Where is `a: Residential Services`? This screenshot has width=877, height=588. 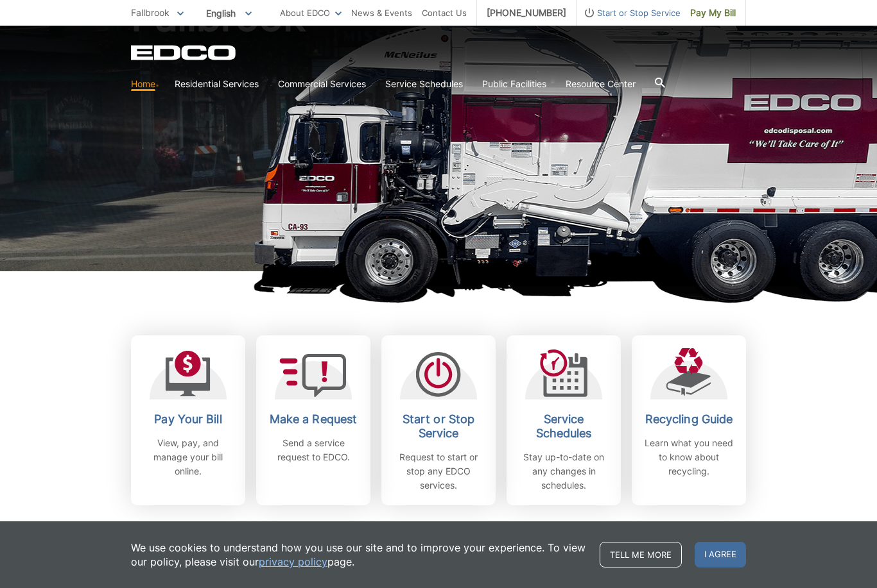
a: Residential Services is located at coordinates (216, 84).